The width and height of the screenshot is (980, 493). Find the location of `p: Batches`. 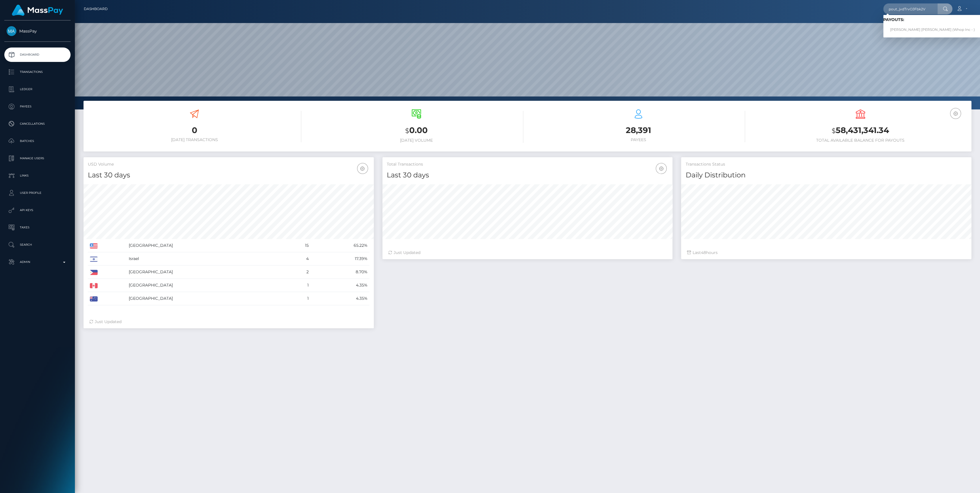

p: Batches is located at coordinates (37, 141).